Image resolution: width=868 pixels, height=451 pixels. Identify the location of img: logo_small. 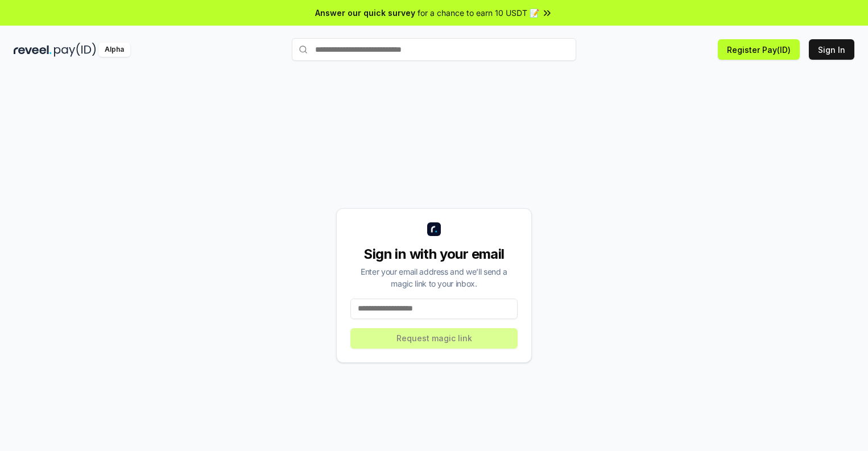
(434, 229).